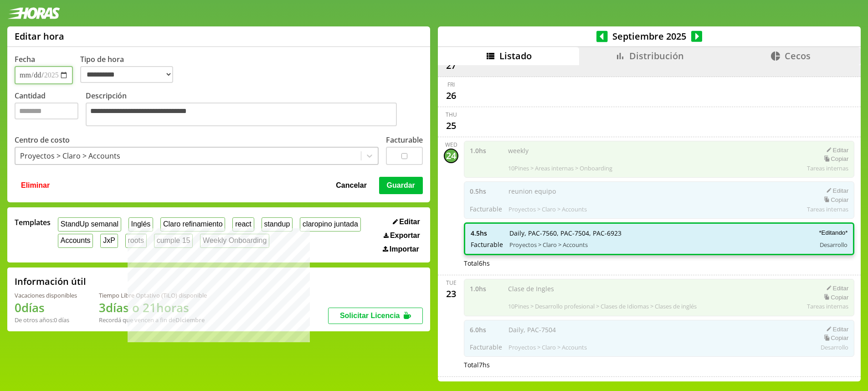 The image size is (868, 391). I want to click on h1: 3 días o 21 horas, so click(153, 307).